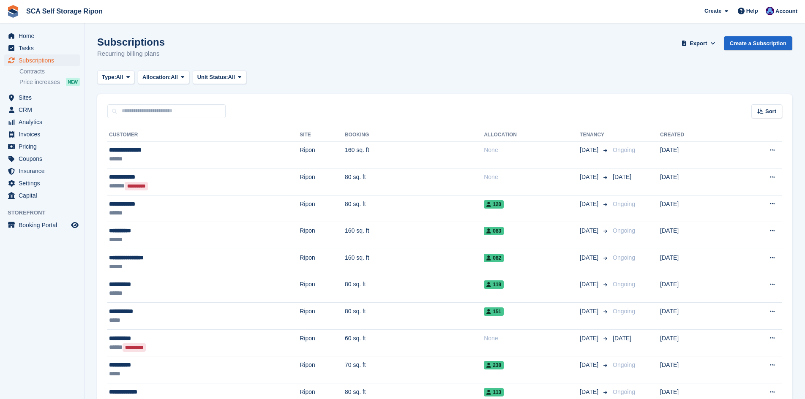 The width and height of the screenshot is (805, 399). Describe the element at coordinates (40, 82) in the screenshot. I see `span: Price increases` at that location.